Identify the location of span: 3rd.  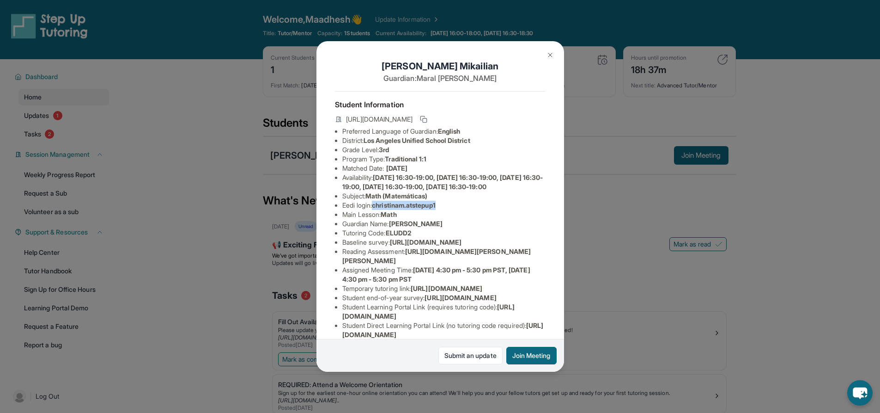
(384, 149).